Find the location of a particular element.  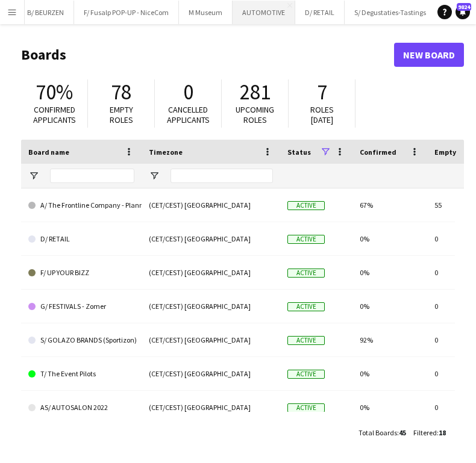

span: Board name is located at coordinates (49, 151).